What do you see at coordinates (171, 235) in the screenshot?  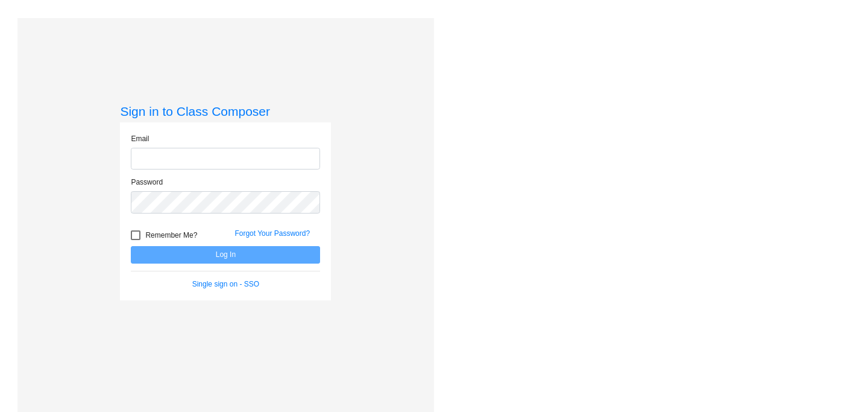 I see `span: Remember Me?` at bounding box center [171, 235].